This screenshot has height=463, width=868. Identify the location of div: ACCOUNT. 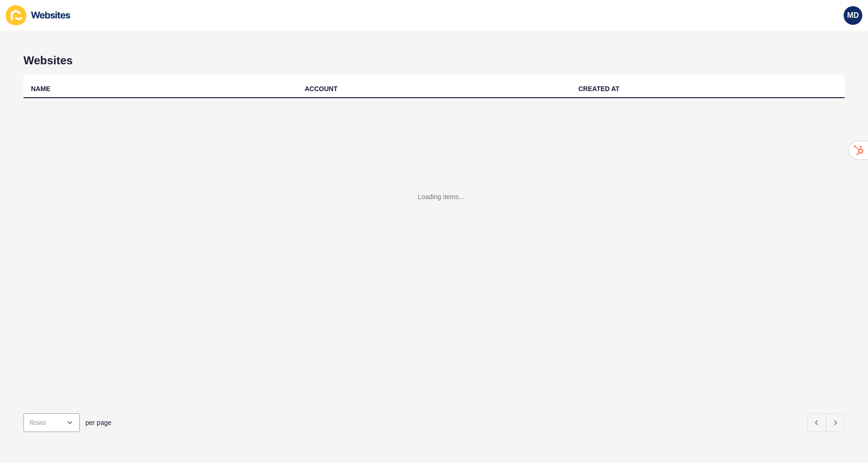
(321, 88).